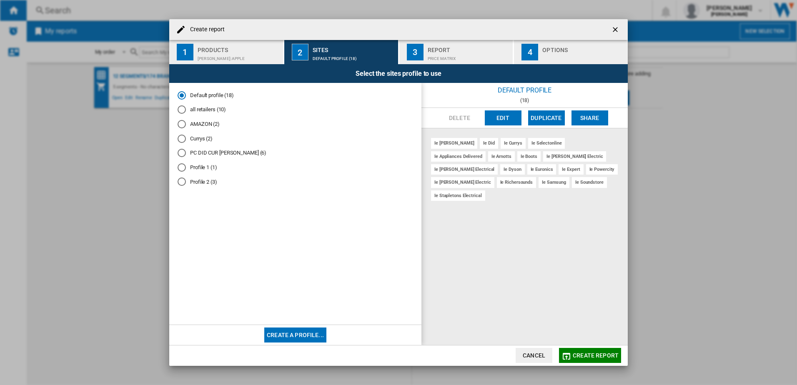  Describe the element at coordinates (530, 52) in the screenshot. I see `div: 4` at that location.